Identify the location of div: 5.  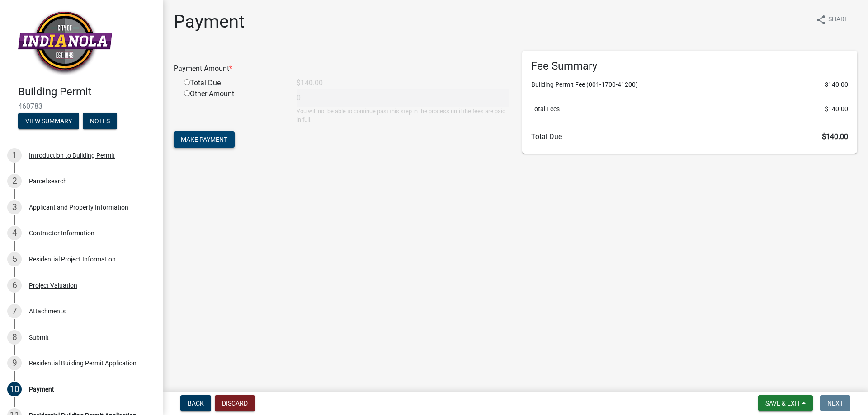
(15, 259).